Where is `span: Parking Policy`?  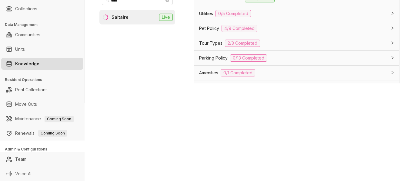 span: Parking Policy is located at coordinates (213, 58).